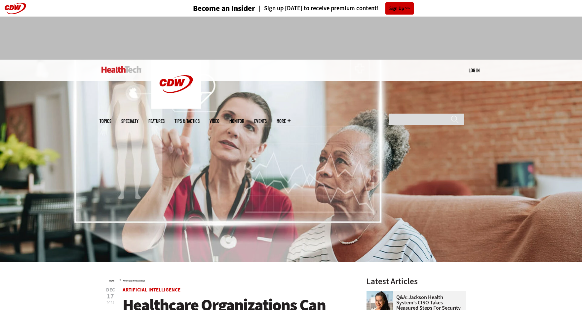  I want to click on a: CDW, so click(176, 107).